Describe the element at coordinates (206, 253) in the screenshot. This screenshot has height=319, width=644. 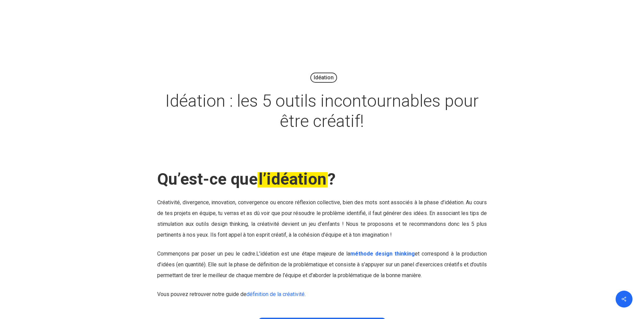
I see `span: Commençons par poser un peu le cadre.` at that location.